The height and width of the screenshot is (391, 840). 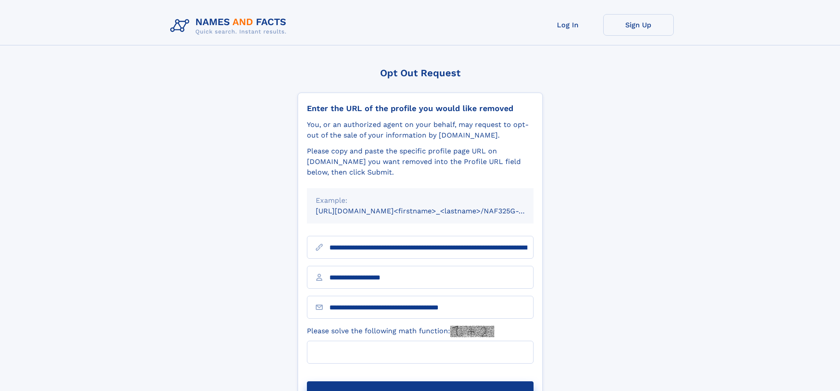 What do you see at coordinates (230, 26) in the screenshot?
I see `img: Logo Names and Facts` at bounding box center [230, 26].